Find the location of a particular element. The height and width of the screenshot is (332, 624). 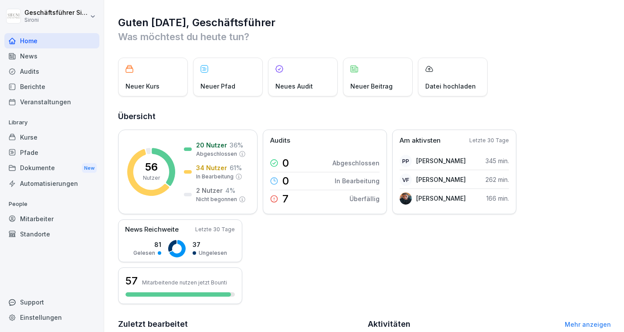

p: Geschäftsführer Sironi is located at coordinates (56, 13).